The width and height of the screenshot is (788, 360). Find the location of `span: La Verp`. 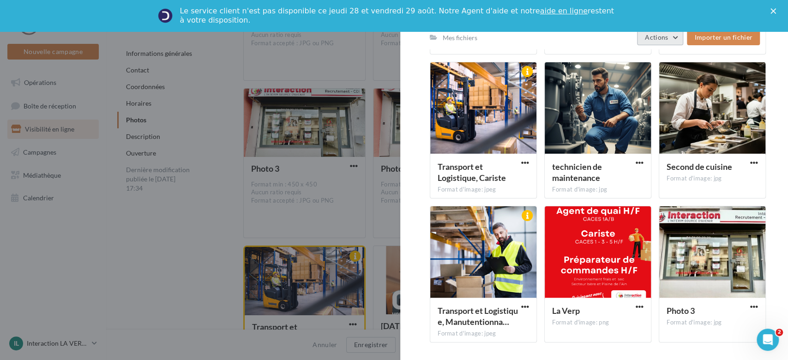

span: La Verp is located at coordinates (566, 310).